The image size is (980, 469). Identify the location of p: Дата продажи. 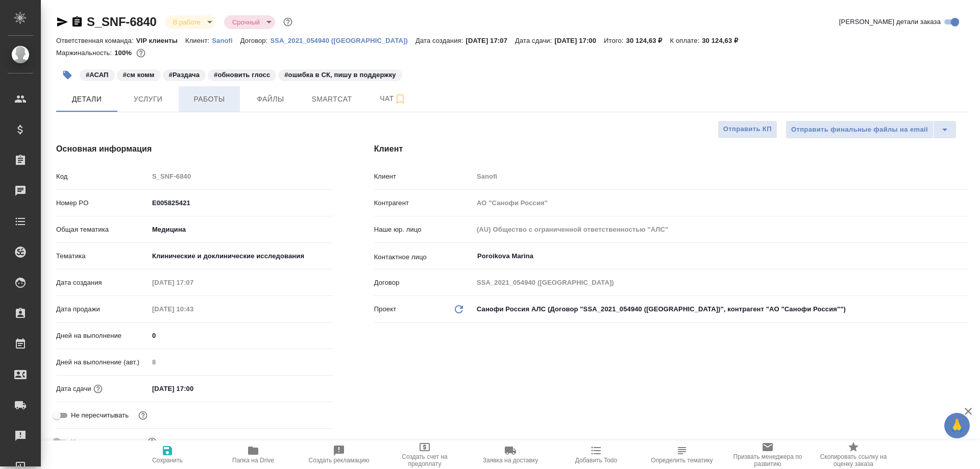
(102, 309).